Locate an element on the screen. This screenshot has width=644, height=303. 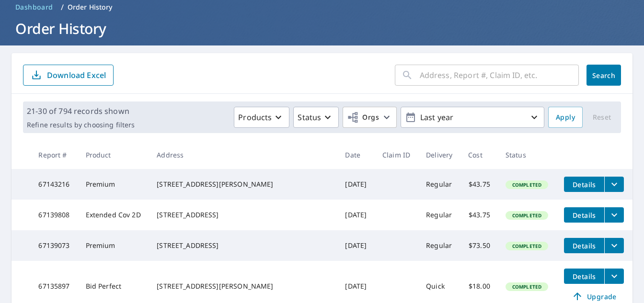
td: $73.50 is located at coordinates (479, 246).